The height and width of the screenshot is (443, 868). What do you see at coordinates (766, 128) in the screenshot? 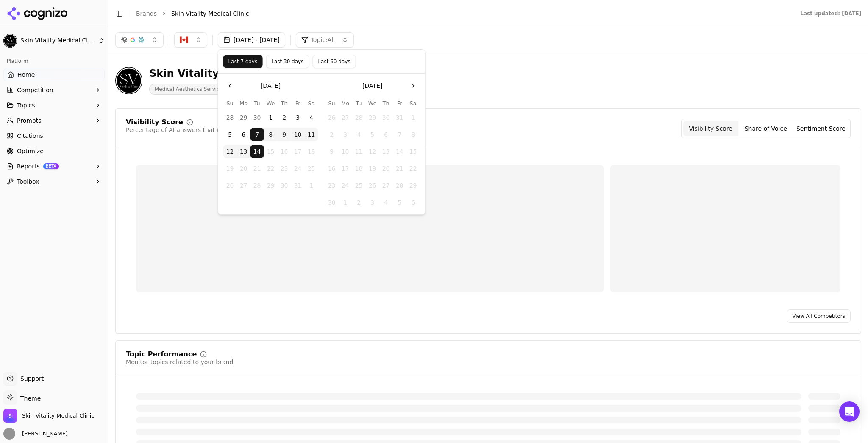
I see `button: Share of Voice` at bounding box center [766, 128].